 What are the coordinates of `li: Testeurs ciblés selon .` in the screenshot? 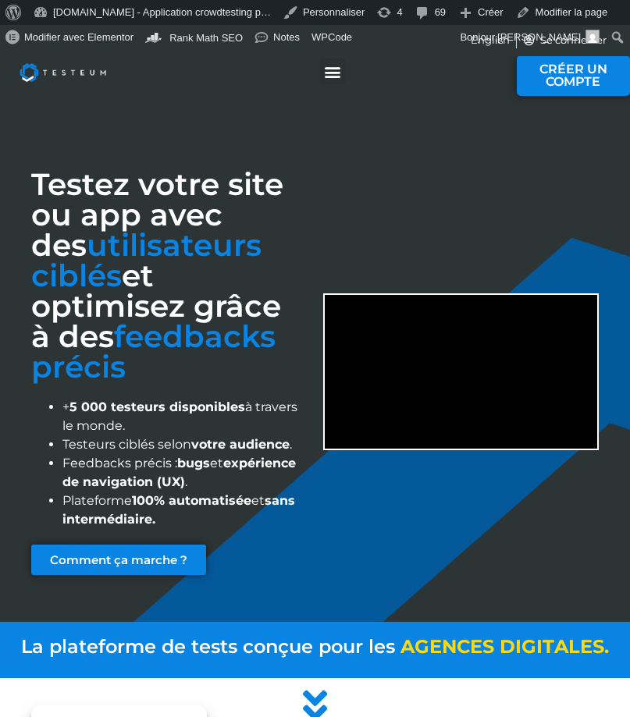 It's located at (185, 445).